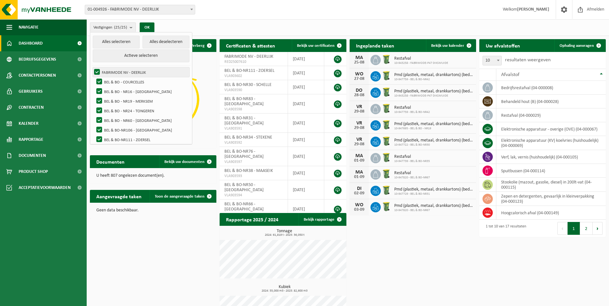  I want to click on td: bedrijfsrestafval (04-000008), so click(551, 88).